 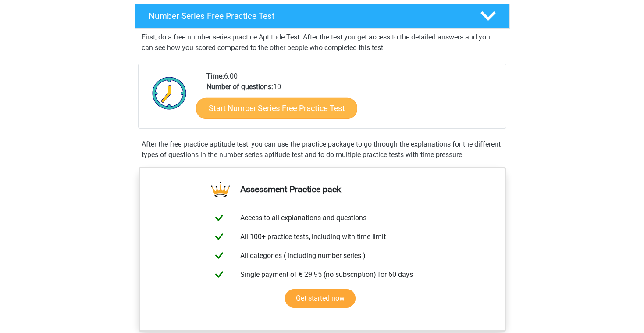 I want to click on div: After the free practice aptitude test, you can use the practice package to go through the explana..., so click(x=322, y=150).